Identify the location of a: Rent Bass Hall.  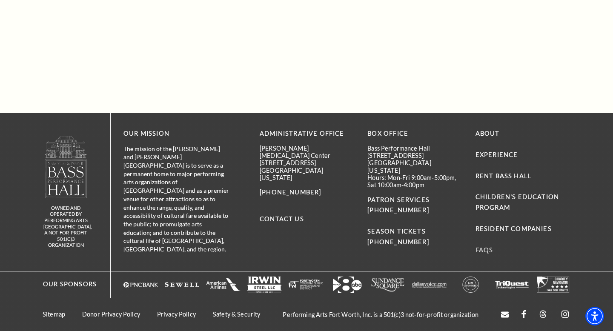
(504, 176).